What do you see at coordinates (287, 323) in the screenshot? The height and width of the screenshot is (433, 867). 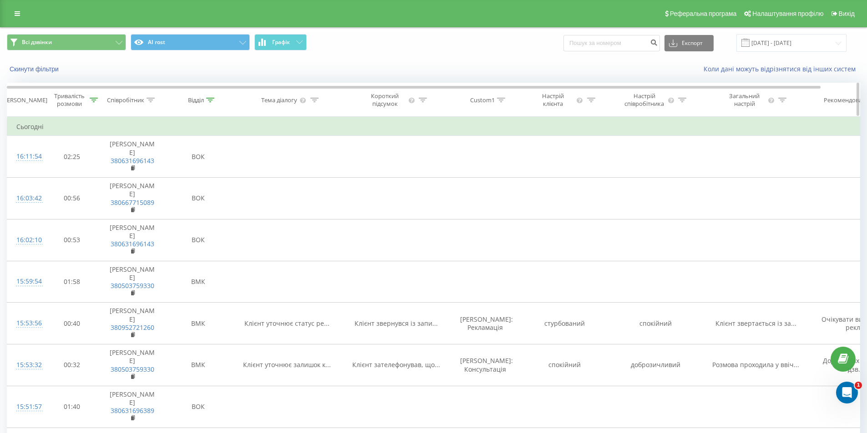 I see `span: Клієнт уточнює статус ре...` at bounding box center [287, 323].